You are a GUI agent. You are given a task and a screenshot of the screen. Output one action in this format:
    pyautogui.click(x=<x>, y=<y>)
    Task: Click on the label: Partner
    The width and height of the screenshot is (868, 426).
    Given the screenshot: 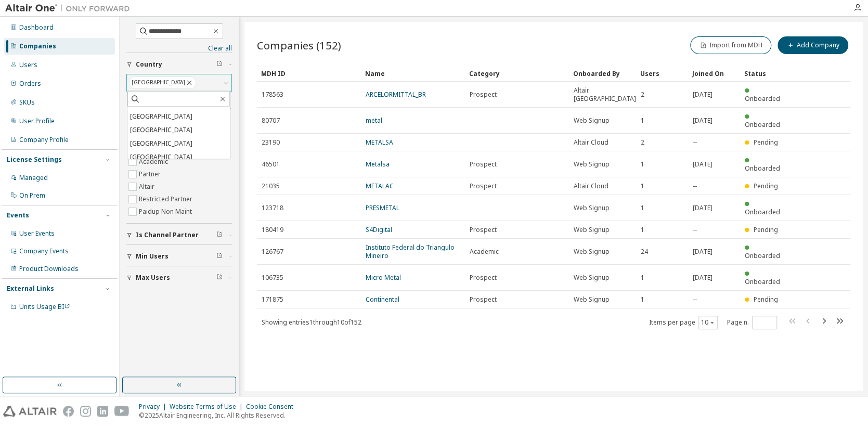 What is the action you would take?
    pyautogui.click(x=151, y=174)
    